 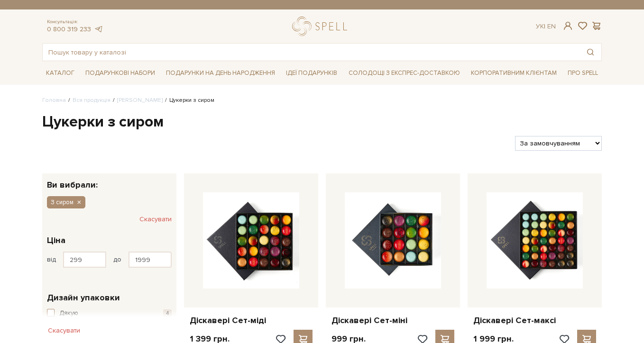 I want to click on span: Дякую, so click(x=69, y=314).